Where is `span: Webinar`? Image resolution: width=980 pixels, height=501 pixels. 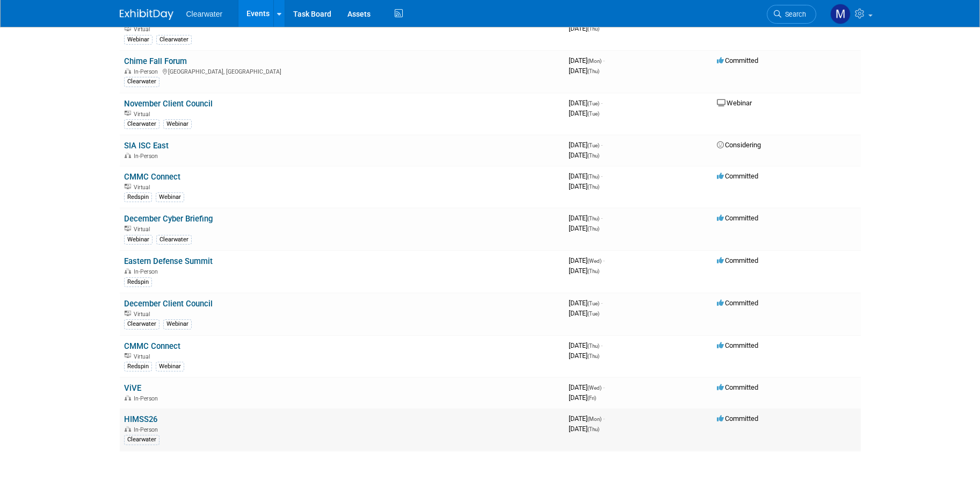 span: Webinar is located at coordinates (735, 103).